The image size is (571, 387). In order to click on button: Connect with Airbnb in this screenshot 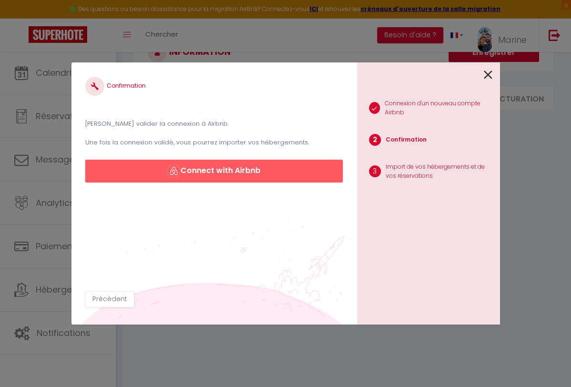, I will do `click(214, 171)`.